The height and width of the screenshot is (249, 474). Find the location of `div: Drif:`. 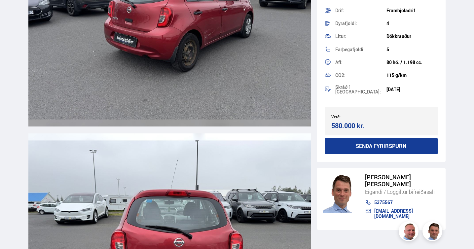

div: Drif: is located at coordinates (361, 11).